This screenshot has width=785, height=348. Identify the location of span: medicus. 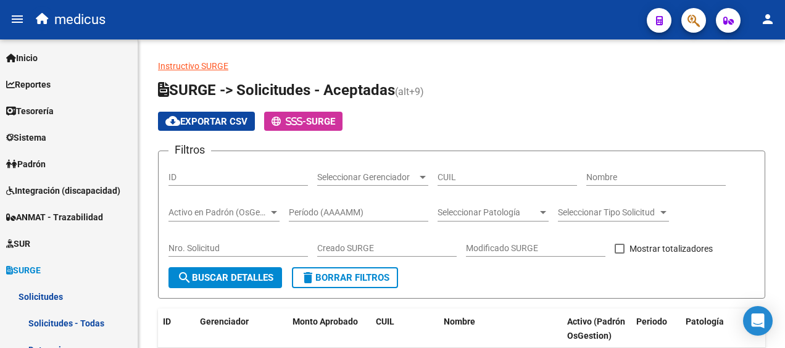
(80, 20).